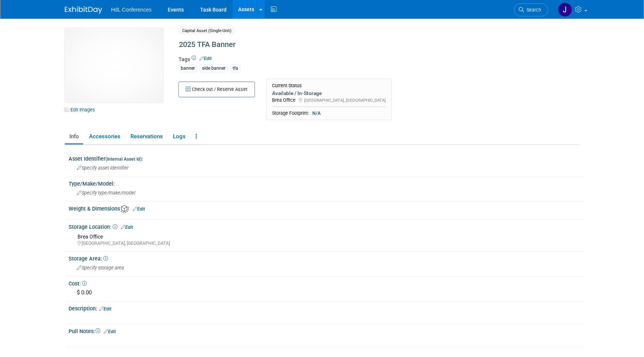 This screenshot has width=644, height=357. What do you see at coordinates (235, 68) in the screenshot?
I see `div: tfa` at bounding box center [235, 68].